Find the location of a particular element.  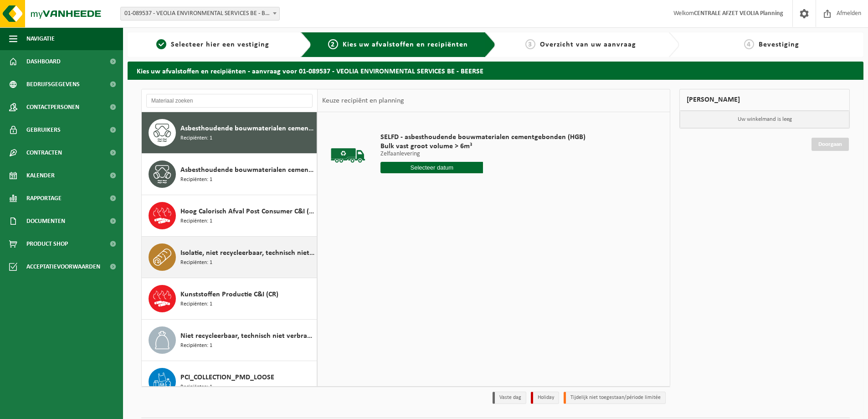

span: Niet recycleerbaar, technisch niet verbrandbaar afval (brandbaar) is located at coordinates (248, 336).